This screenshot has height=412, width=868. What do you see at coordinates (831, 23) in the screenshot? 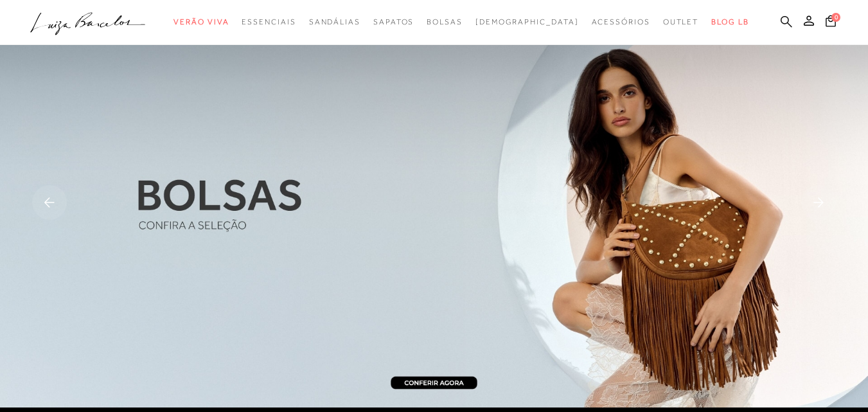
I see `button: 0` at bounding box center [831, 23].